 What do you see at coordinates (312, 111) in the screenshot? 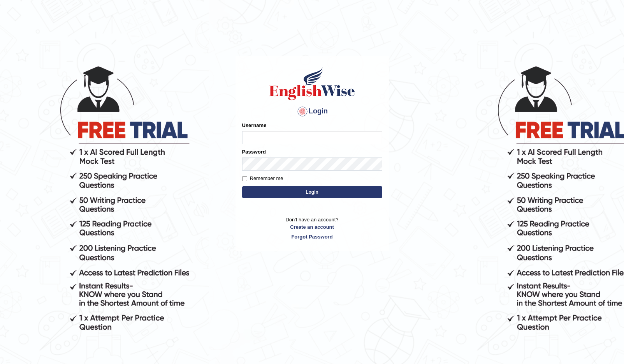
I see `h4: Login` at bounding box center [312, 111].